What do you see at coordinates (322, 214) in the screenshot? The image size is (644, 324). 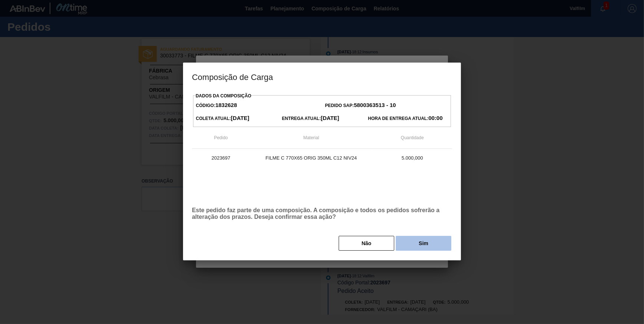 I see `p: Este pedido faz parte de uma composição. A composição e todos os pedidos sofrerão a alteração dos...` at bounding box center [322, 214].